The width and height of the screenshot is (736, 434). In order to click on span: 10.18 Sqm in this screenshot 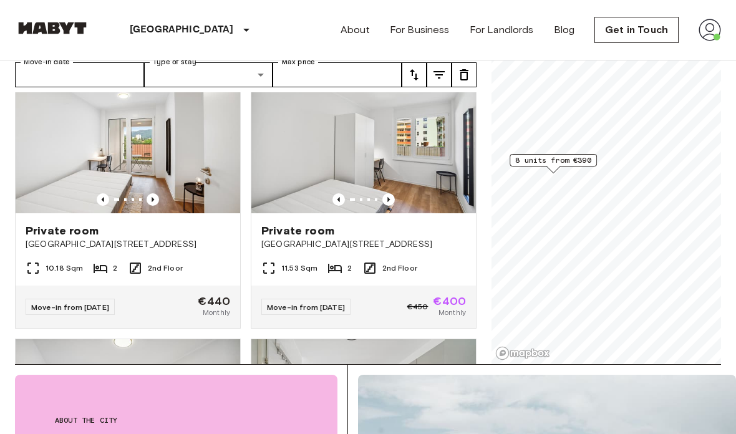, I will do `click(64, 269)`.